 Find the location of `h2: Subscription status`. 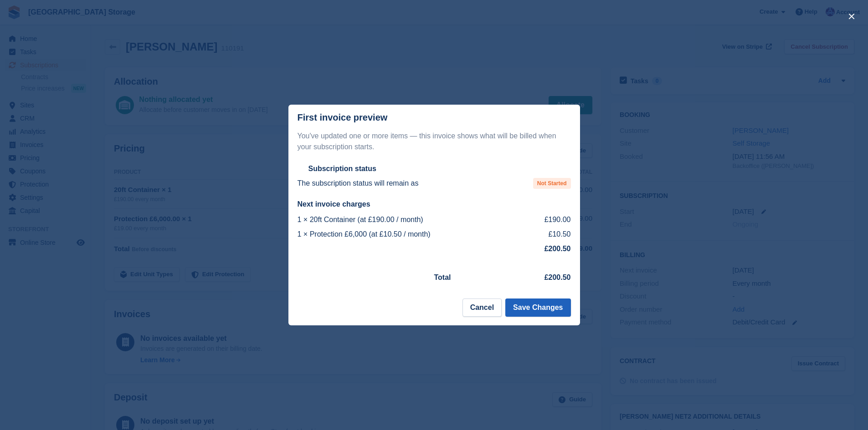

h2: Subscription status is located at coordinates (342, 169).